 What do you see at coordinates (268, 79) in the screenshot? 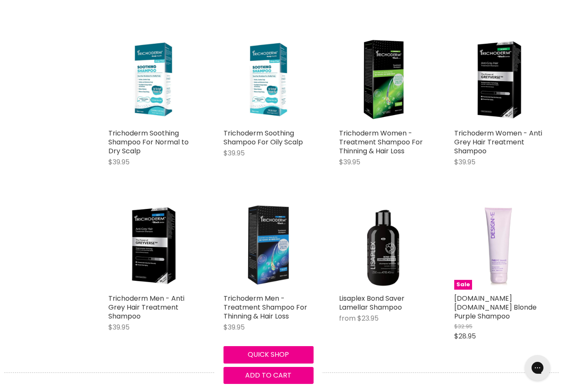
I see `img: Trichoderm Soothing Shampoo For Oily Scalp` at bounding box center [268, 79].